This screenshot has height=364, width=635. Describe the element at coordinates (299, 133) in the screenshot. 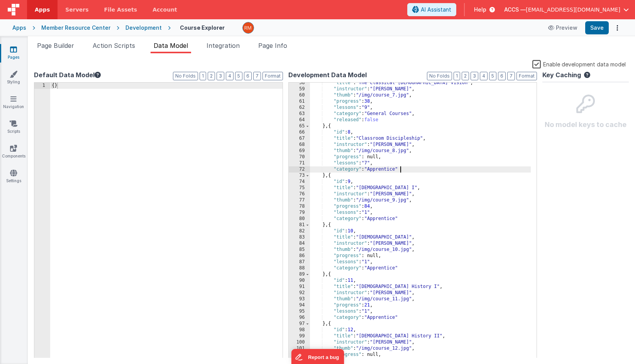

I see `div: 66` at that location.